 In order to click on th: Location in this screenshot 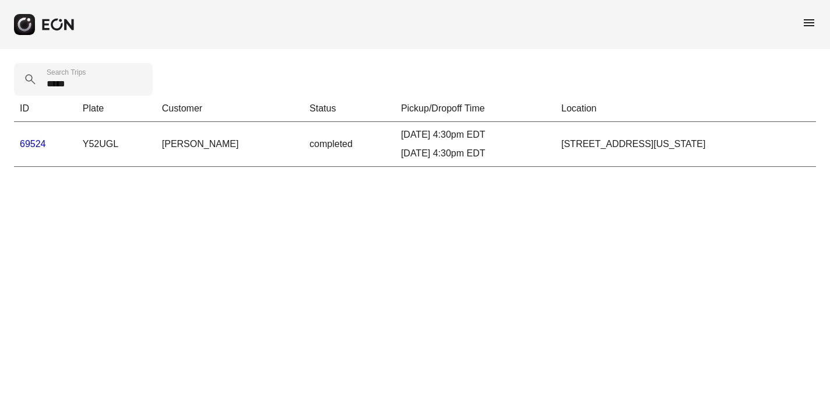, I will do `click(686, 108)`.